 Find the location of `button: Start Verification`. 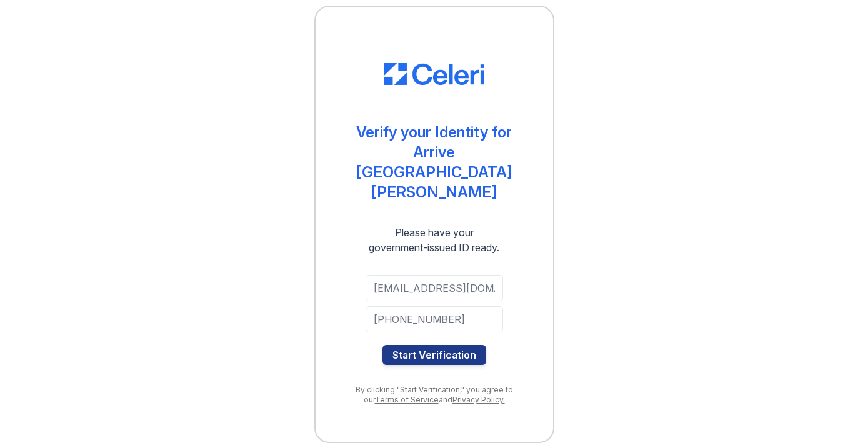

button: Start Verification is located at coordinates (434, 355).